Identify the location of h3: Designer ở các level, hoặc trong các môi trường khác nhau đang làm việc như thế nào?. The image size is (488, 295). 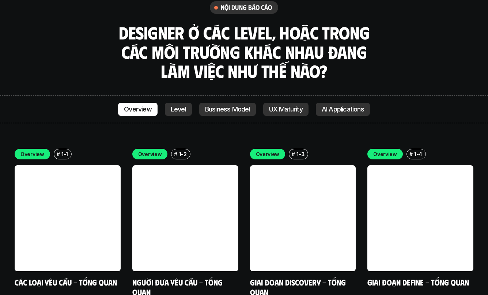
(244, 52).